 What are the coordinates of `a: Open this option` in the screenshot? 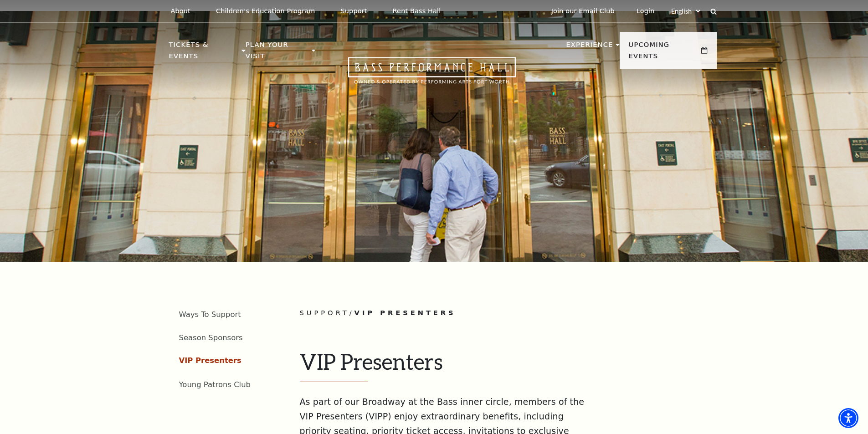 It's located at (432, 75).